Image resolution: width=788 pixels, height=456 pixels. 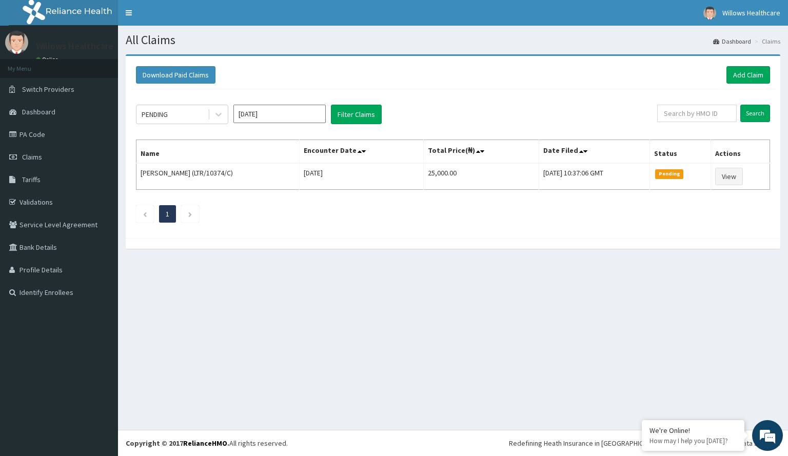 What do you see at coordinates (177, 443) in the screenshot?
I see `strong: Copyright © 2017 .` at bounding box center [177, 443].